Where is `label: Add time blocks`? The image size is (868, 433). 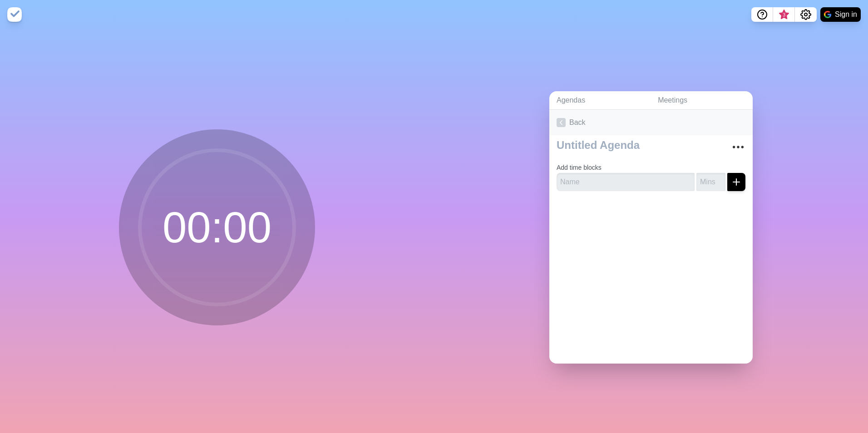
label: Add time blocks is located at coordinates (579, 168).